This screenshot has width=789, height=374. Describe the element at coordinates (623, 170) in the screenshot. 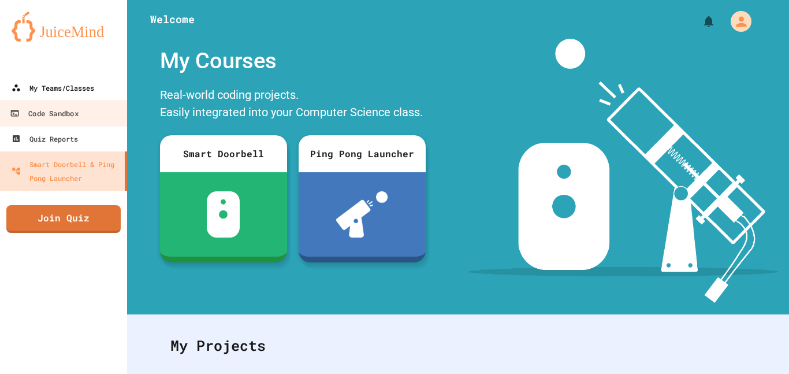

I see `img: banner-image-my-projects.png` at that location.